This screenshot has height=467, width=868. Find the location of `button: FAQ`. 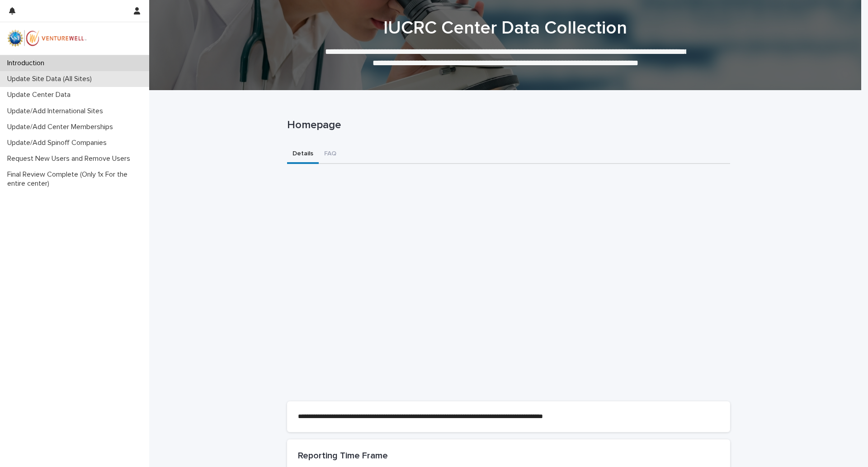

button: FAQ is located at coordinates (330, 154).